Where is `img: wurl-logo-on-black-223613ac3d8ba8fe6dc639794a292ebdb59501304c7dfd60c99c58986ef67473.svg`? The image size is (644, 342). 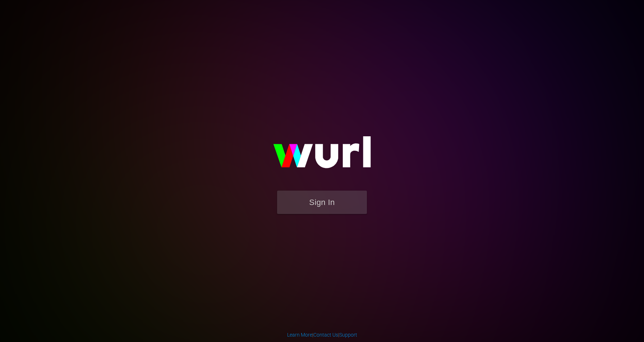 img: wurl-logo-on-black-223613ac3d8ba8fe6dc639794a292ebdb59501304c7dfd60c99c58986ef67473.svg is located at coordinates (322, 156).